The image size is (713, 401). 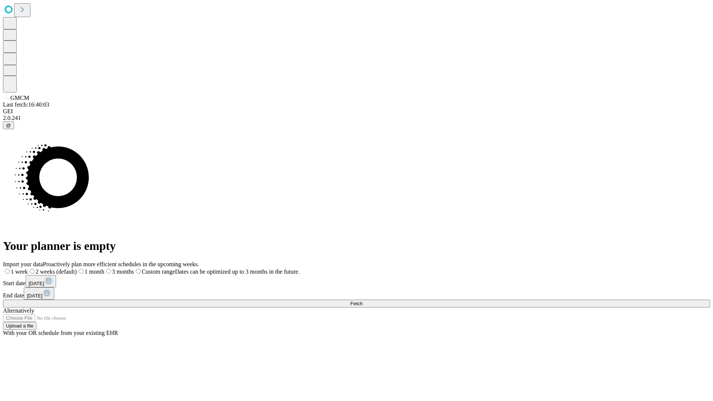 What do you see at coordinates (32, 271) in the screenshot?
I see `input: 2 weeks (default)` at bounding box center [32, 271].